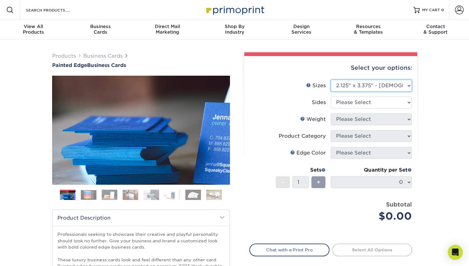  I want to click on a: DesignServices, so click(301, 30).